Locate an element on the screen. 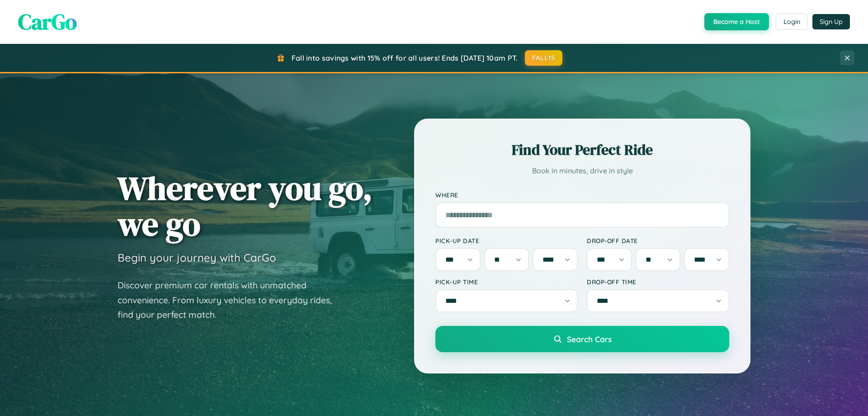 The image size is (868, 416). label: Where is located at coordinates (582, 195).